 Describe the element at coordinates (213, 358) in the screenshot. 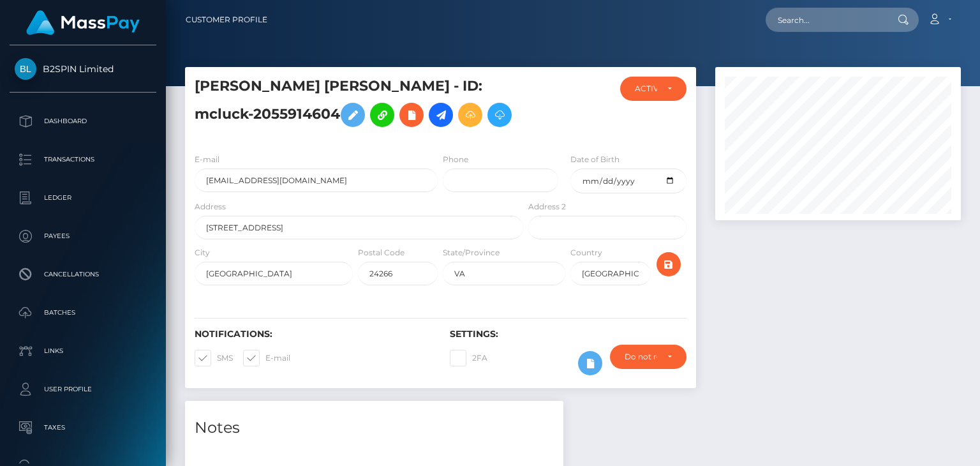

I see `label: SMS` at that location.